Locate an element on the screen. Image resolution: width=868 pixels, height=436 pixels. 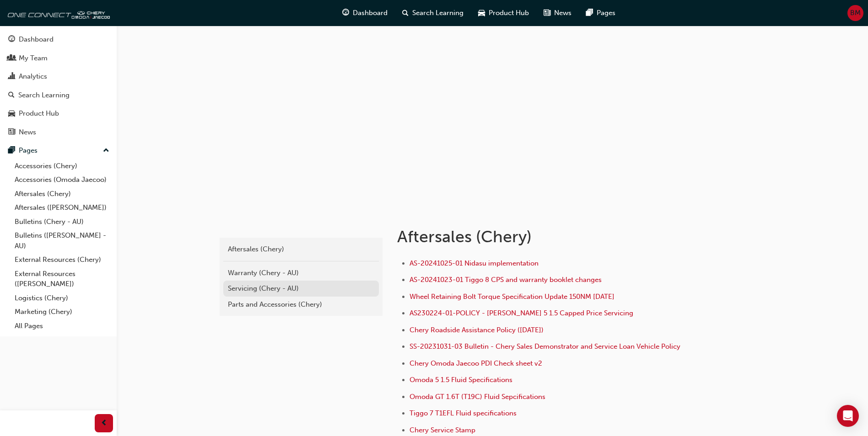
span: AS-20241025-01 Nidasu implementation is located at coordinates (474, 263).